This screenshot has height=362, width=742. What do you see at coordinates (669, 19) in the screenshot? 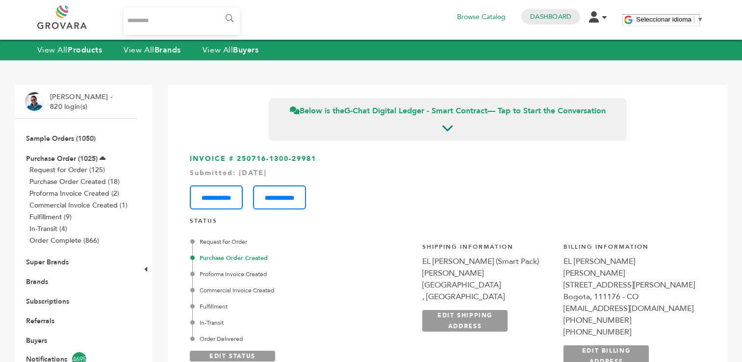
I see `a: Seleccionar idioma​` at bounding box center [669, 19].